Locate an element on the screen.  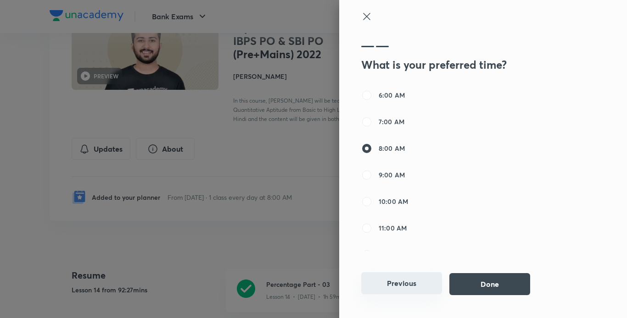
span: 9:00 AM is located at coordinates (391, 175).